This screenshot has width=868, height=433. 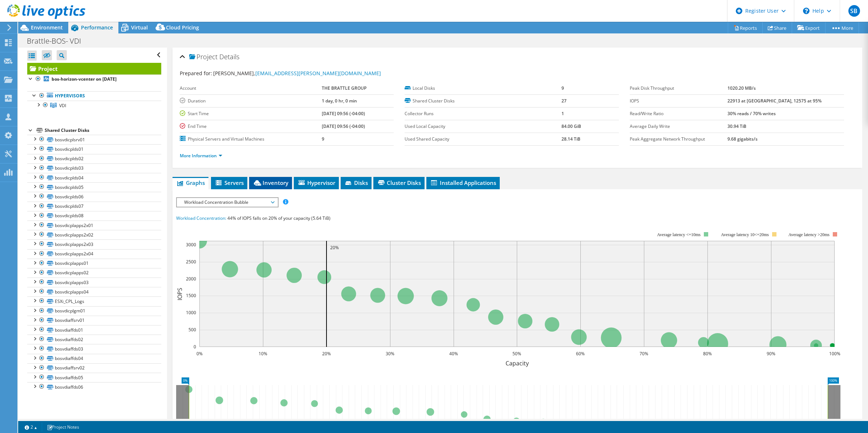 What do you see at coordinates (94, 254) in the screenshot?
I see `a: bosvdicplapps2x04` at bounding box center [94, 254].